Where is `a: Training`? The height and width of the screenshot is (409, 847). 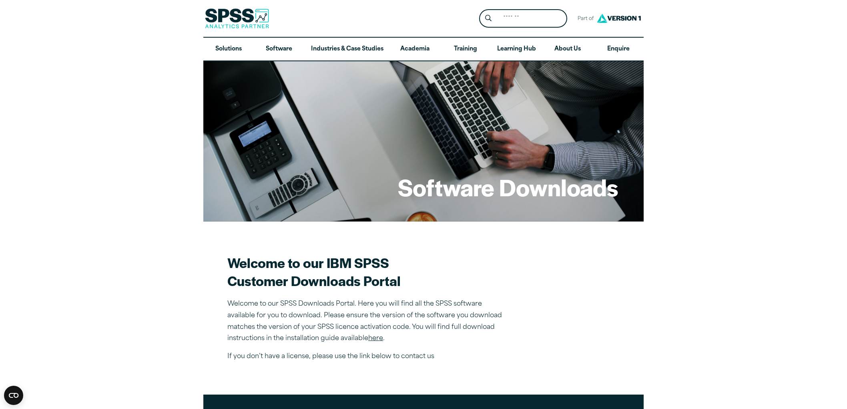
a: Training is located at coordinates (466, 49).